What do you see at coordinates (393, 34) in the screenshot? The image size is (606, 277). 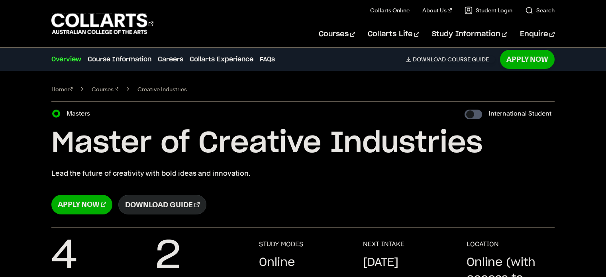 I see `a: Collarts Life` at bounding box center [393, 34].